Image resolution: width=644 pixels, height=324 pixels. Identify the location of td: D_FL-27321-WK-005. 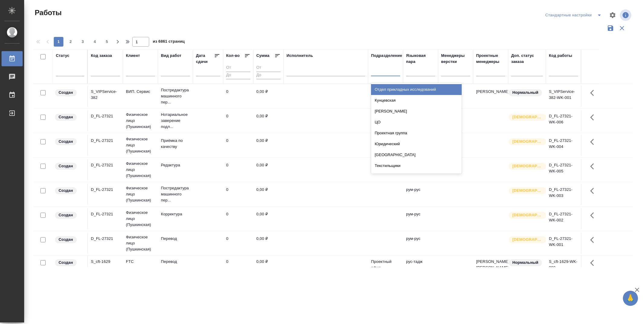
(564, 169).